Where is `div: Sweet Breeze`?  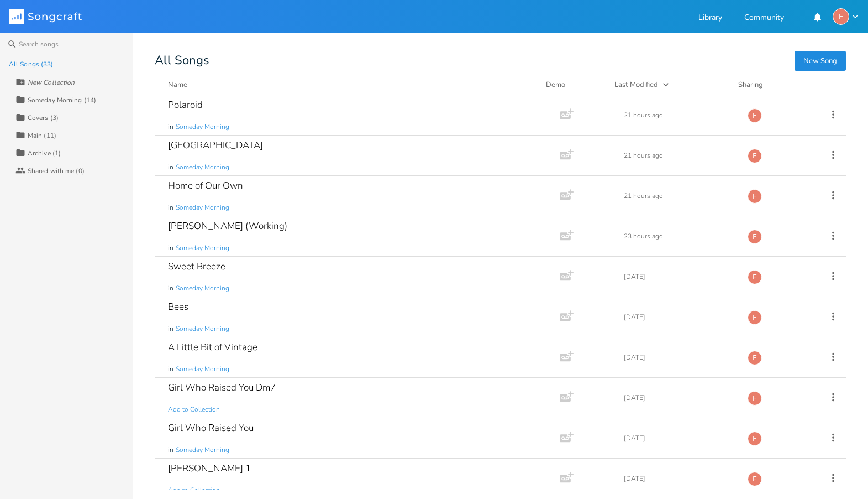 div: Sweet Breeze is located at coordinates (197, 266).